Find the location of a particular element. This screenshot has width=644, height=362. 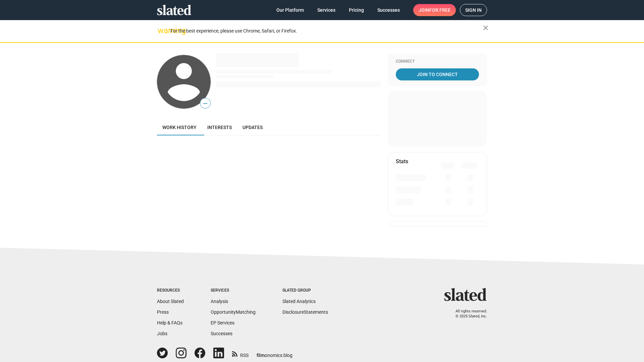

mat-card-title: Stats is located at coordinates (402, 161).